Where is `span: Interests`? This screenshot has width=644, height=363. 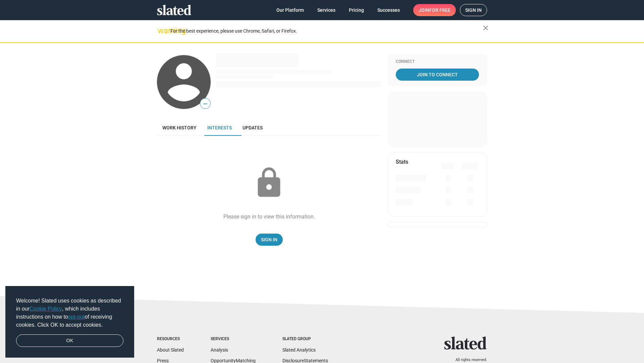
span: Interests is located at coordinates (219, 127).